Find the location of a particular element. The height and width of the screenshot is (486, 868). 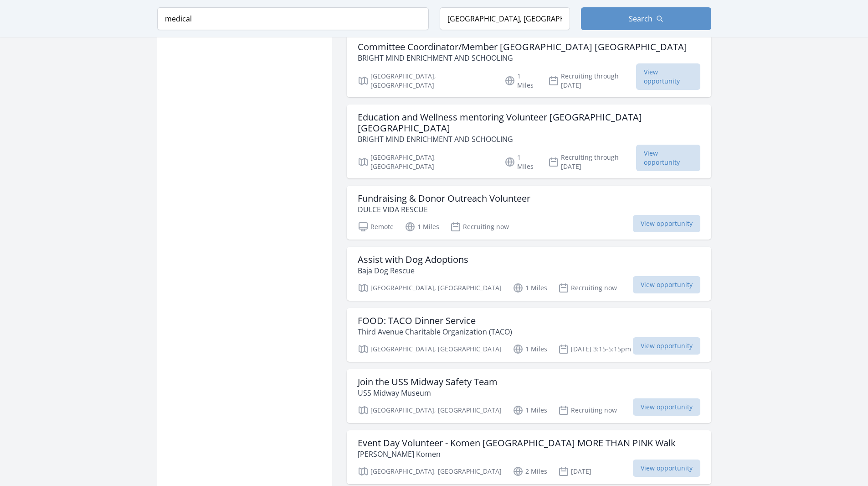

p: Third Avenue Charitable Organization (TACO) is located at coordinates (435, 332).